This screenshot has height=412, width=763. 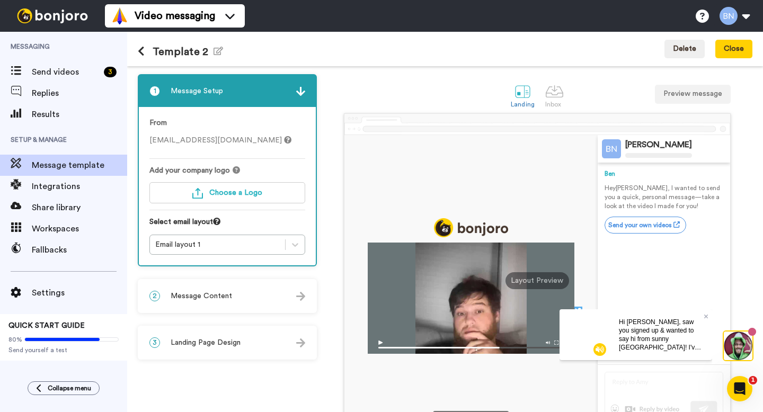 I want to click on img: mute-white.svg, so click(x=40, y=40).